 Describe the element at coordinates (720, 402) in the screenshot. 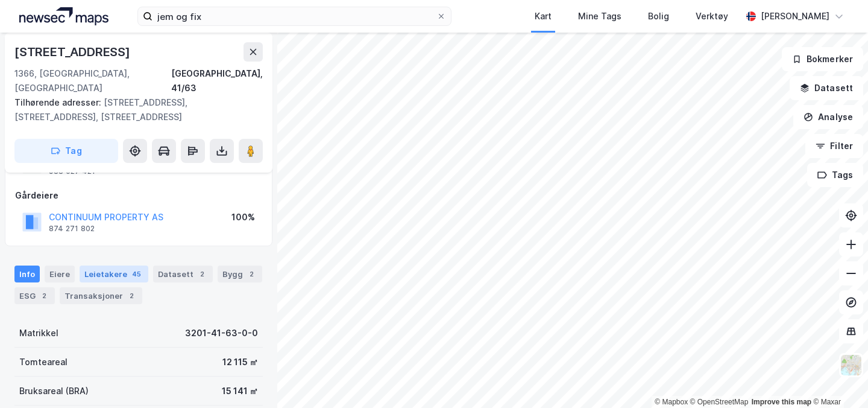

I see `a: OpenStreetMap` at that location.